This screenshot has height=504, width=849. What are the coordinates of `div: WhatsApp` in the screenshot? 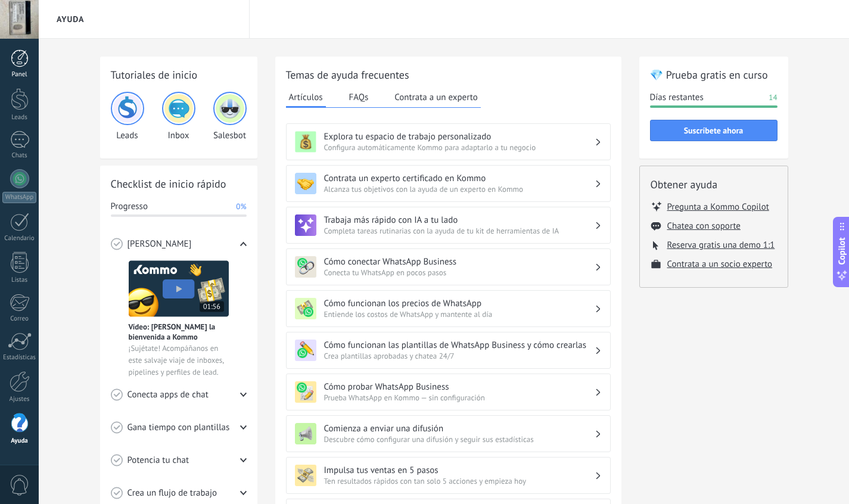 It's located at (19, 197).